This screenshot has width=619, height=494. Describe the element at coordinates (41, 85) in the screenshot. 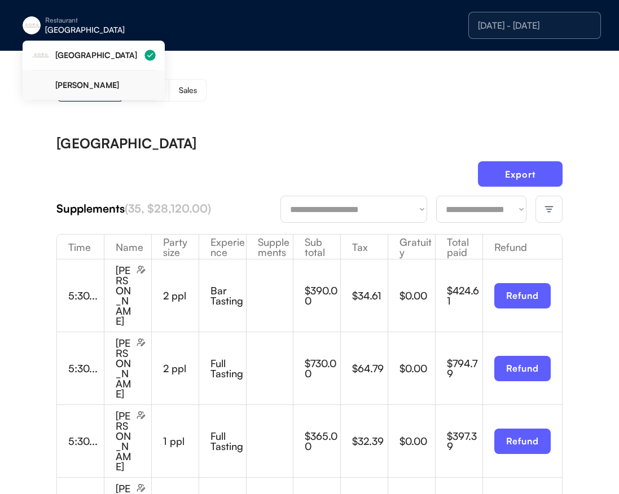

I see `img: yH5BAEAAAAALAAAAAABAAEAAAIBRAA7` at that location.